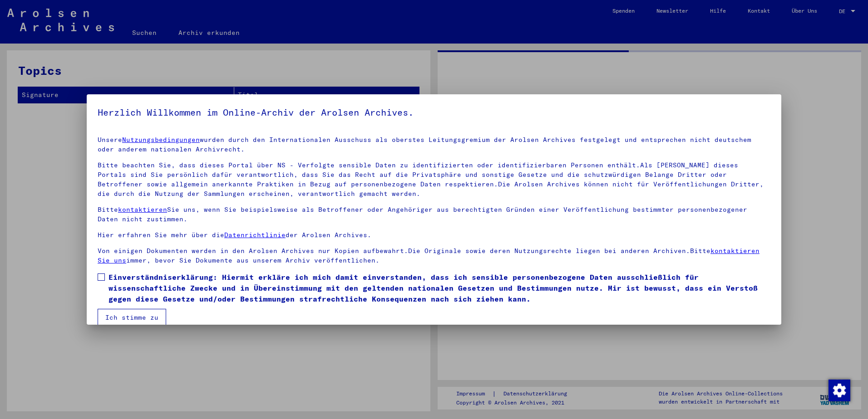 The image size is (868, 419). I want to click on button: Ich stimme zu, so click(132, 318).